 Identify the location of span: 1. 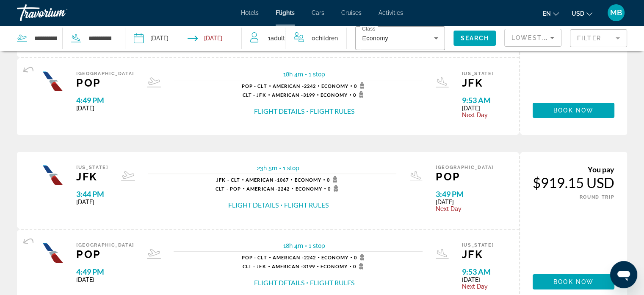
(277, 38).